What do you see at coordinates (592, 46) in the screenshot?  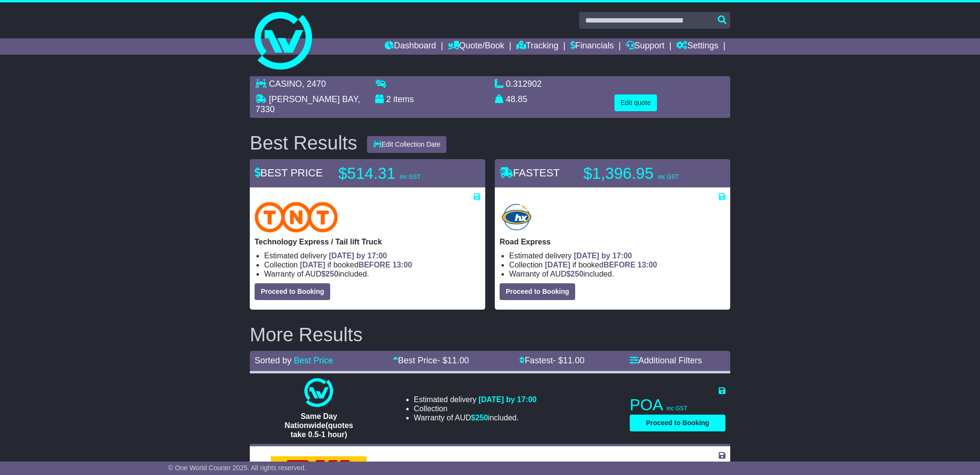 I see `a: Financials` at bounding box center [592, 46].